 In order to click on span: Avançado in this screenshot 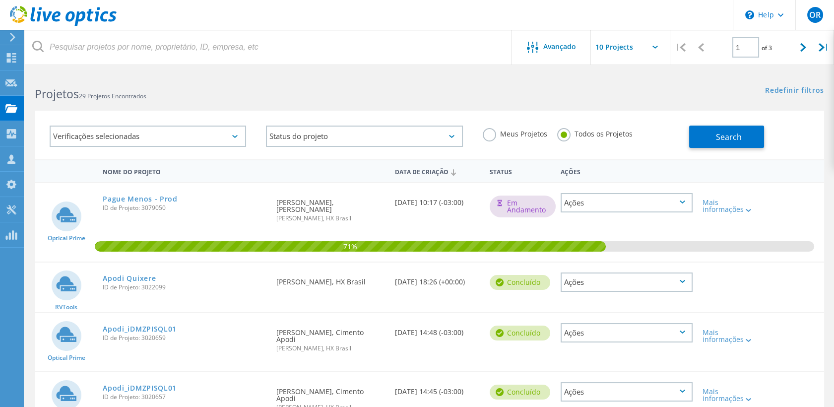, I will do `click(559, 47)`.